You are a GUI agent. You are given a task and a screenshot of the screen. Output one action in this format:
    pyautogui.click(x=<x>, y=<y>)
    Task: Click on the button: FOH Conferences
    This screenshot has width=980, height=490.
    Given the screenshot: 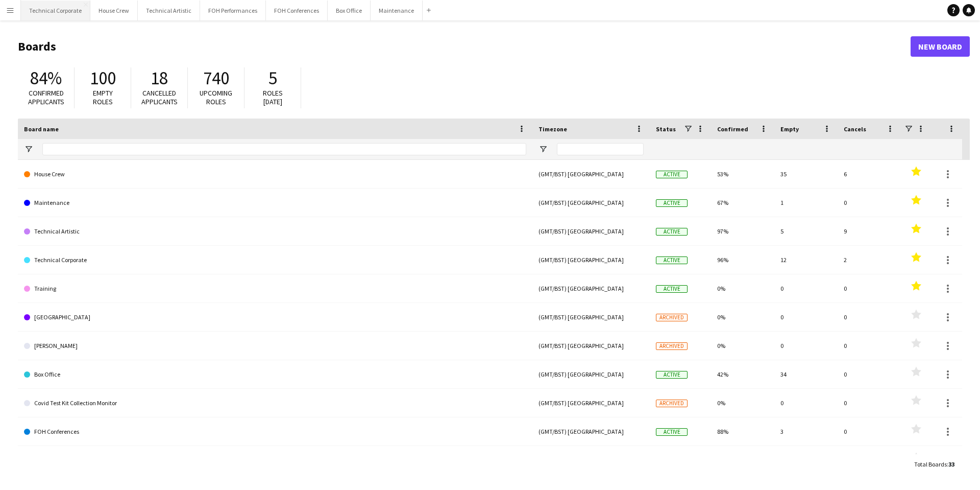 What is the action you would take?
    pyautogui.click(x=297, y=10)
    